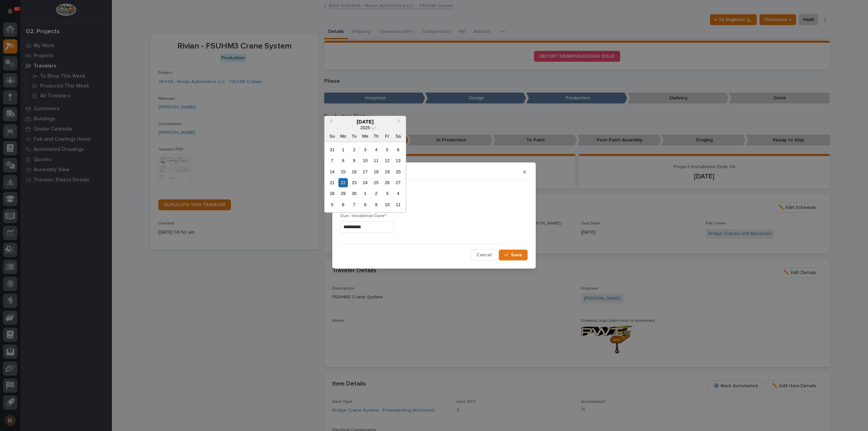 This screenshot has height=431, width=868. Describe the element at coordinates (332, 182) in the screenshot. I see `div: Choose Sunday, September 21st, 2025` at that location.